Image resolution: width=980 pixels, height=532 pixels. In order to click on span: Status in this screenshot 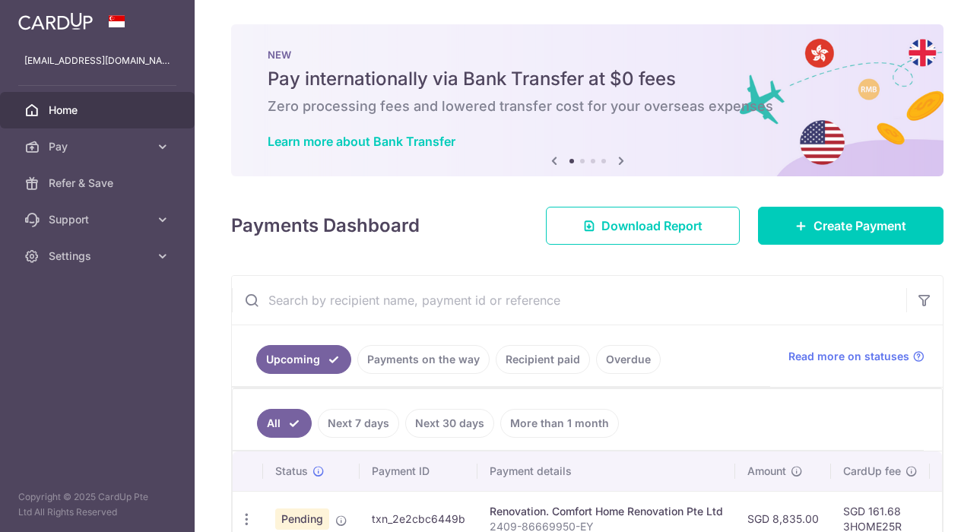, I will do `click(291, 471)`.